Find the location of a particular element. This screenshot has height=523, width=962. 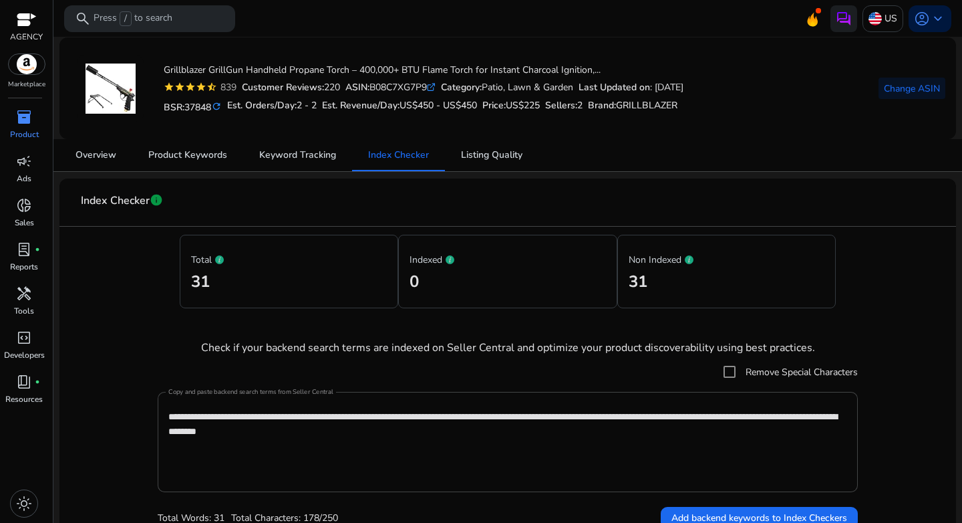

span: Product Keywords is located at coordinates (188, 155).